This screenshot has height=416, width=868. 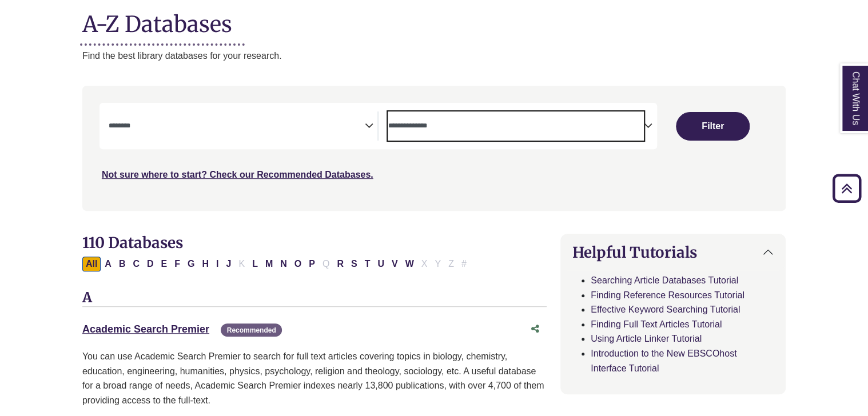 What do you see at coordinates (277, 263) in the screenshot?
I see `div: Alpha-list to filter by first letter of database name` at bounding box center [277, 263].